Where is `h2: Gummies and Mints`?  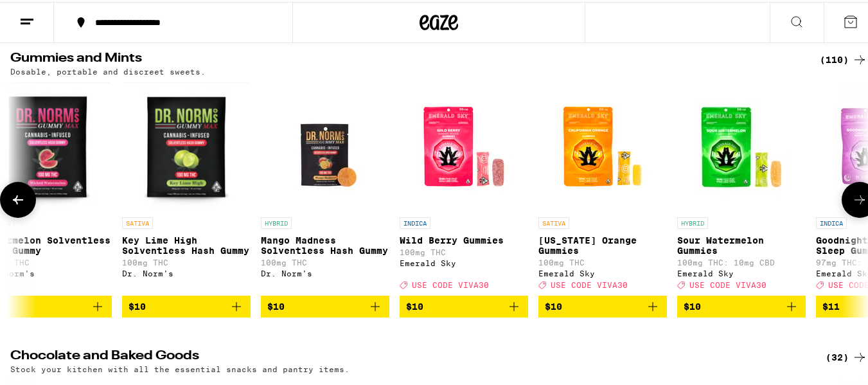 h2: Gummies and Mints is located at coordinates (407, 58).